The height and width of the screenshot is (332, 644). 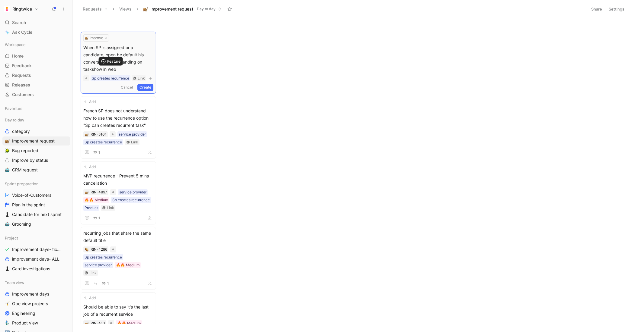 I want to click on span: Improvement days, so click(x=30, y=294).